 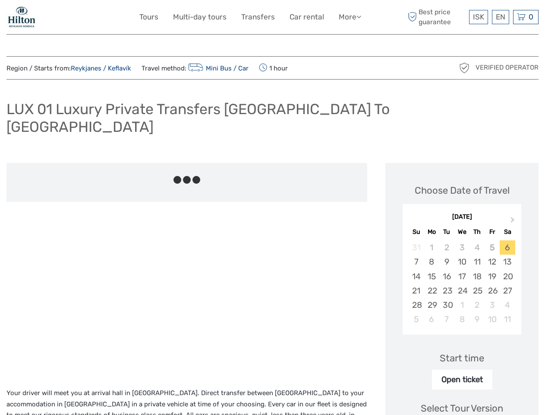 What do you see at coordinates (531, 17) in the screenshot?
I see `span: 0` at bounding box center [531, 17].